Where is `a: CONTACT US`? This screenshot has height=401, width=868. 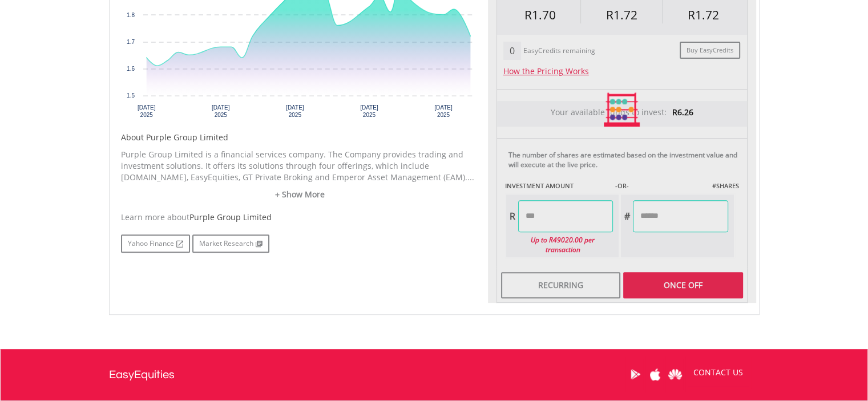 a: CONTACT US is located at coordinates (718, 372).